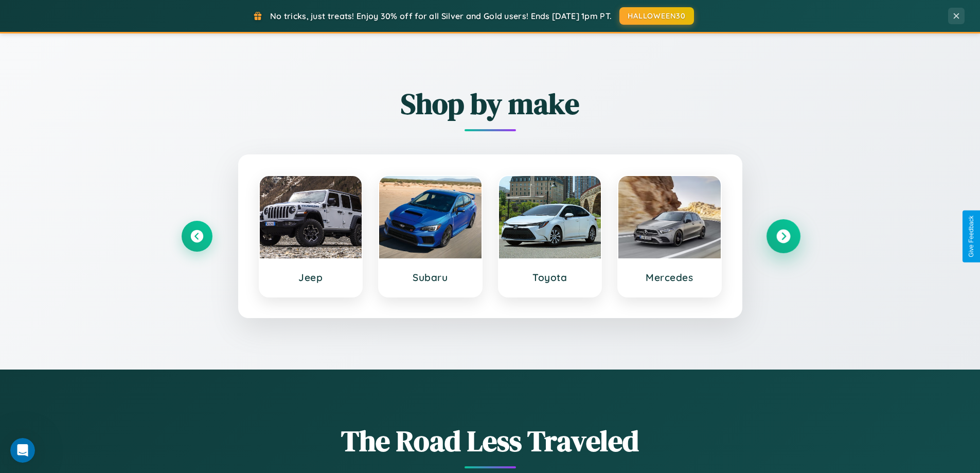 The image size is (980, 473). What do you see at coordinates (657, 16) in the screenshot?
I see `button: HALLOWEEN30` at bounding box center [657, 16].